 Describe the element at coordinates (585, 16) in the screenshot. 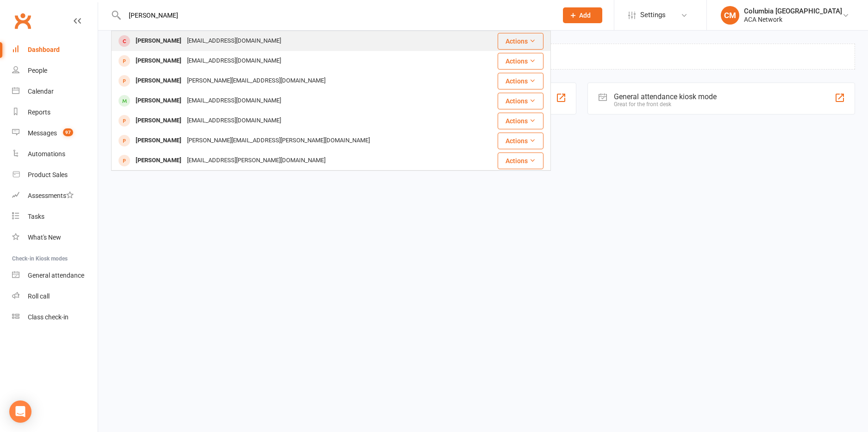

I see `span: Add` at that location.